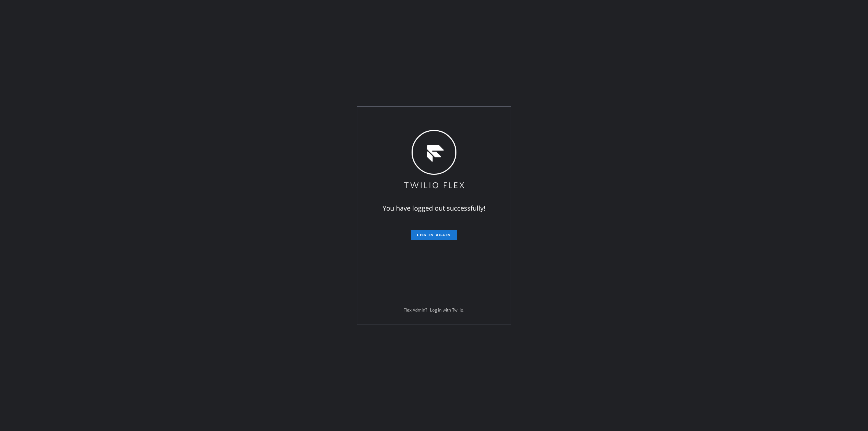 This screenshot has width=868, height=431. I want to click on span: Log in with Twilio., so click(447, 309).